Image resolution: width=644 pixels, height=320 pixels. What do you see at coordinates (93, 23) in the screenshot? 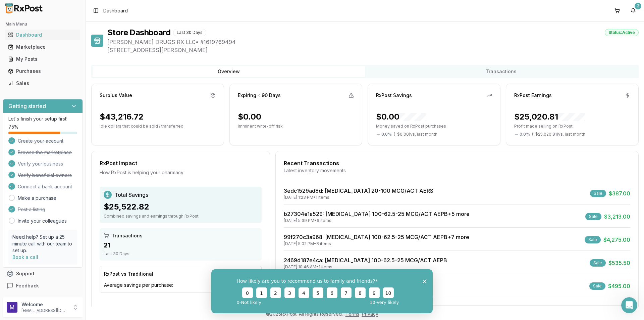
I see `button: 4` at bounding box center [93, 23].